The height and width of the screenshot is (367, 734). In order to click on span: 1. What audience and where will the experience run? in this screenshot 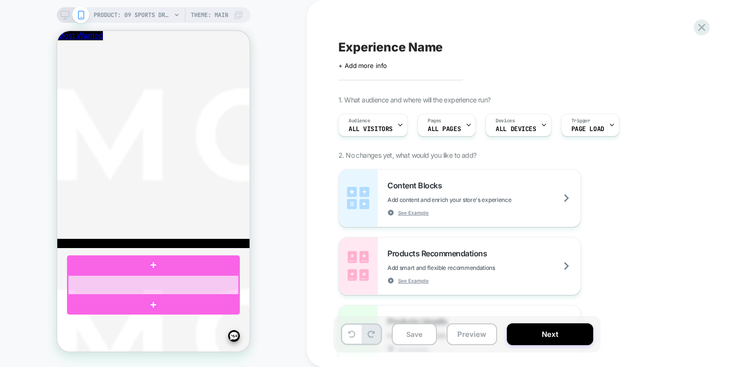, I will do `click(414, 100)`.